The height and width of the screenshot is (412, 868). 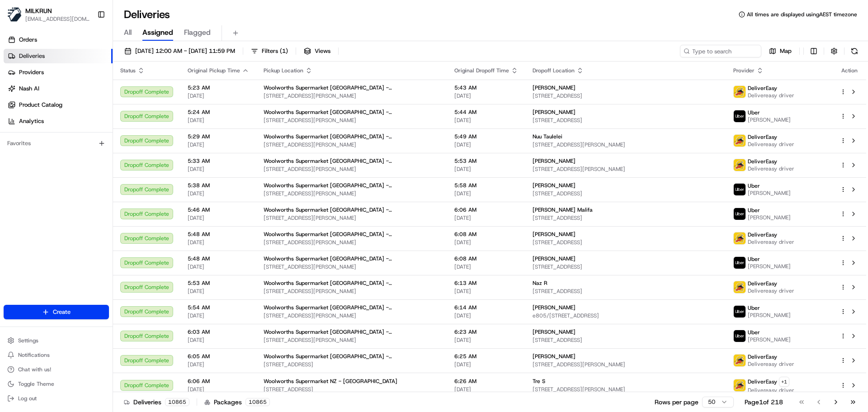 What do you see at coordinates (58, 121) in the screenshot?
I see `a: Analytics` at bounding box center [58, 121].